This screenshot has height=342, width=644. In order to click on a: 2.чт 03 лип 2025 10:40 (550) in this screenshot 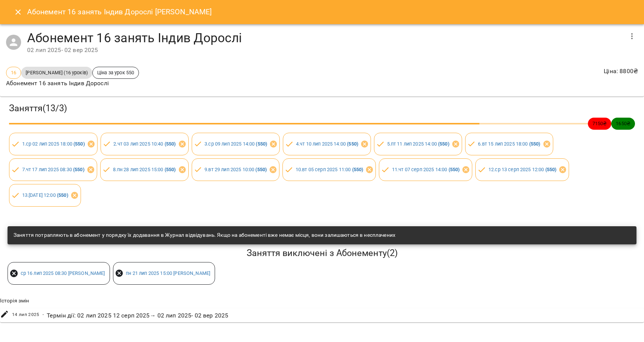, I will do `click(145, 144)`.